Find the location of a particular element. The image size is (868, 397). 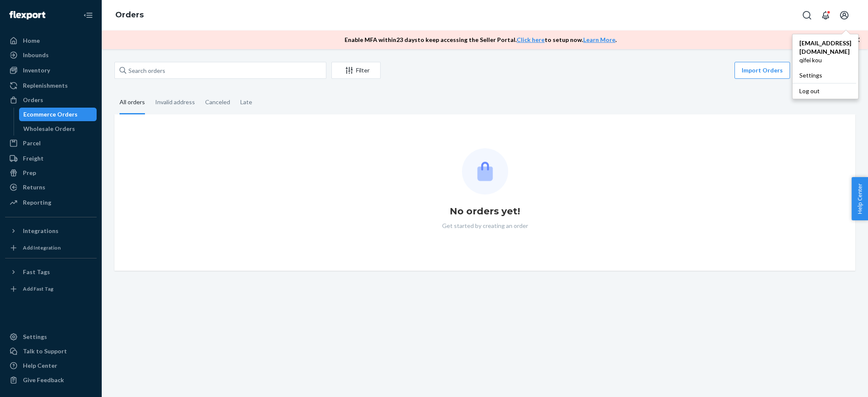

p: Enable MFA within 23 days to keep accessing the Seller Portal. to setup now. . is located at coordinates (481, 40).